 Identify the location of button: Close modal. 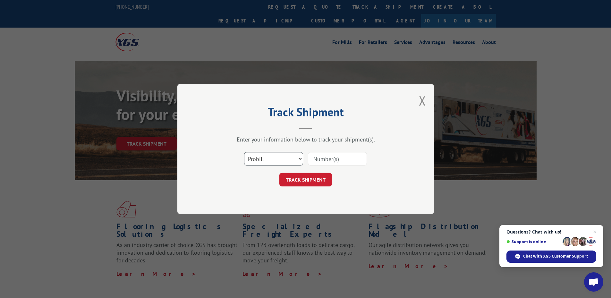
(422, 100).